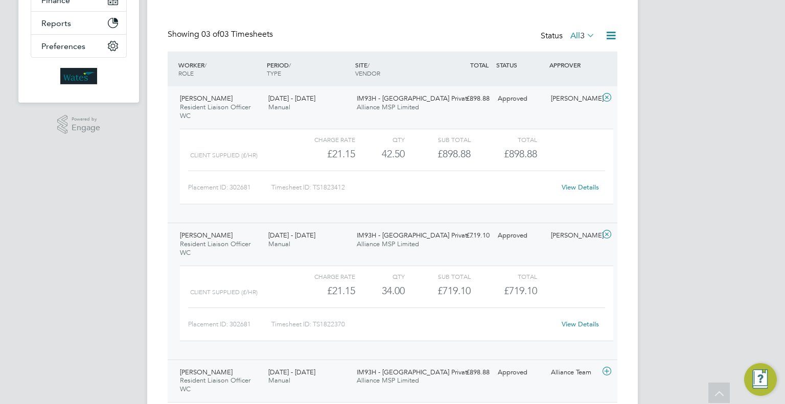  Describe the element at coordinates (479, 65) in the screenshot. I see `span: TOTAL` at that location.